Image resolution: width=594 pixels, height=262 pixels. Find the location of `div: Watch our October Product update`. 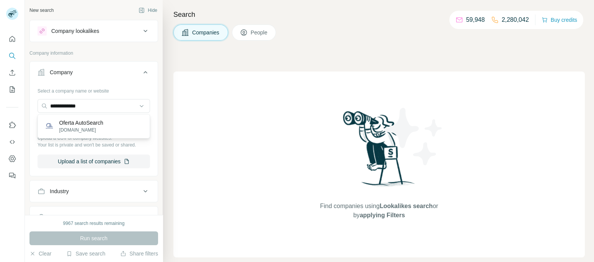

div: Watch our October Product update is located at coordinates (205, 10).